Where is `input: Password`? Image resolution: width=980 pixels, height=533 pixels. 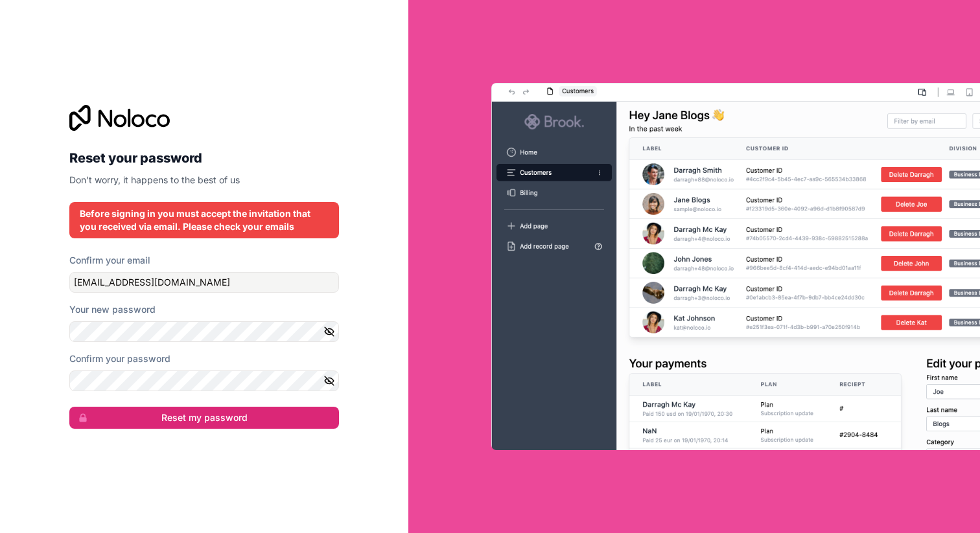
input: Password is located at coordinates (204, 332).